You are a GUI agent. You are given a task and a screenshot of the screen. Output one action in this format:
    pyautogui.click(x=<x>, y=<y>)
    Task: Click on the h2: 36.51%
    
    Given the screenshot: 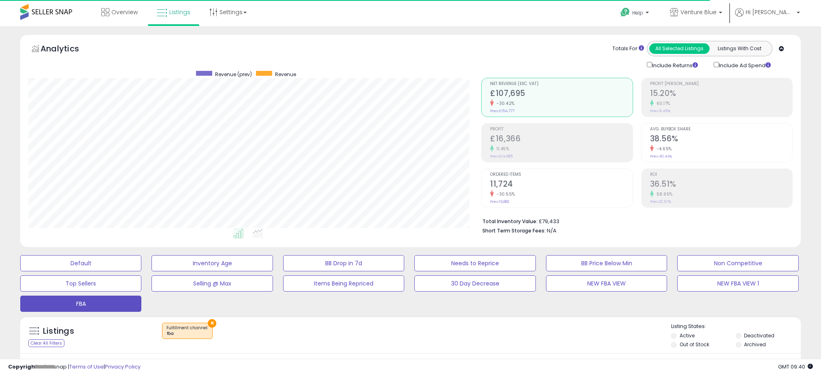 What is the action you would take?
    pyautogui.click(x=721, y=185)
    